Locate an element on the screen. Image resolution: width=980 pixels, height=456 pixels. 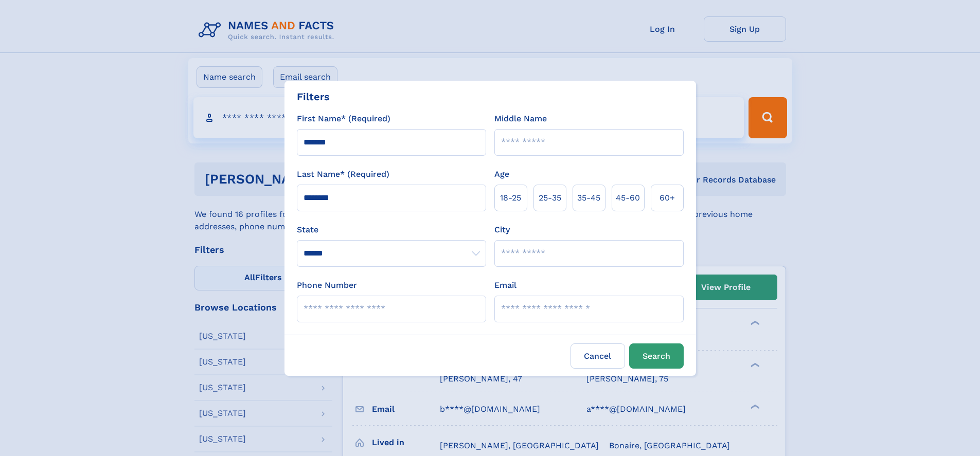
span: 25‑35 is located at coordinates (549, 198).